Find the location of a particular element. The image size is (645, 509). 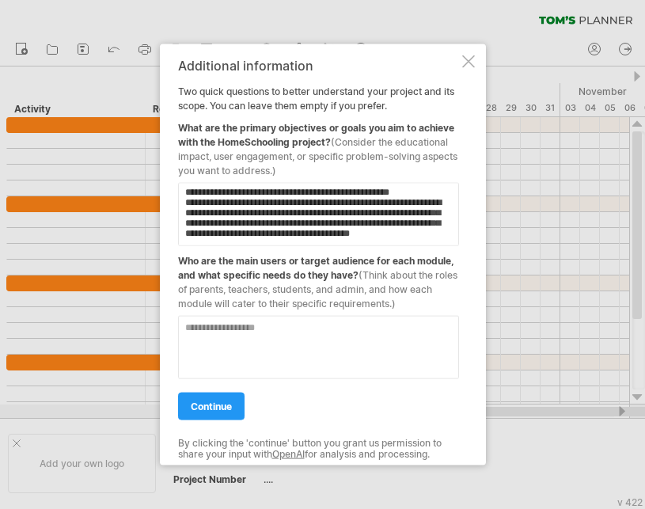

a: continue is located at coordinates (211, 405).